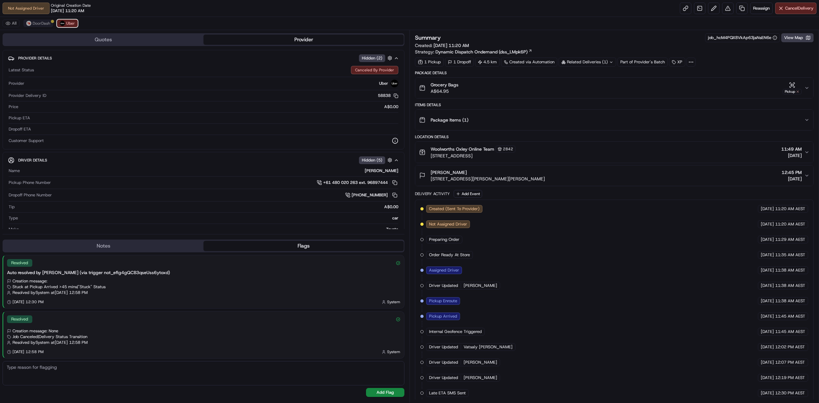  What do you see at coordinates (372, 160) in the screenshot?
I see `span: Hidden ( 5 )` at bounding box center [372, 160].